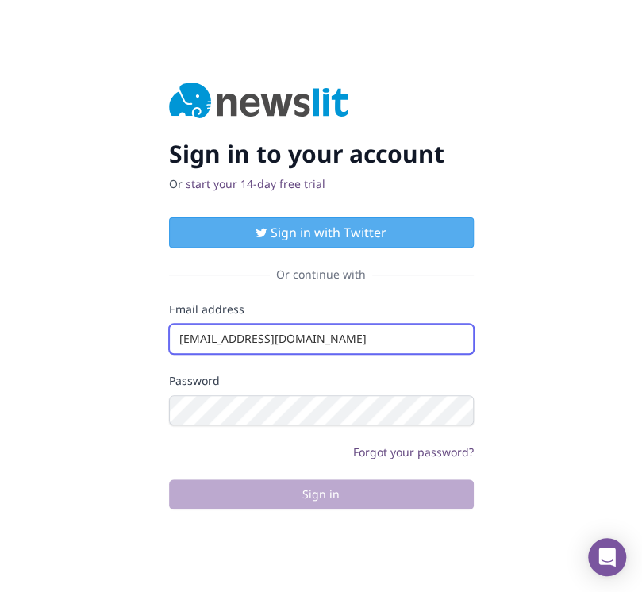  I want to click on p: Or, so click(322, 184).